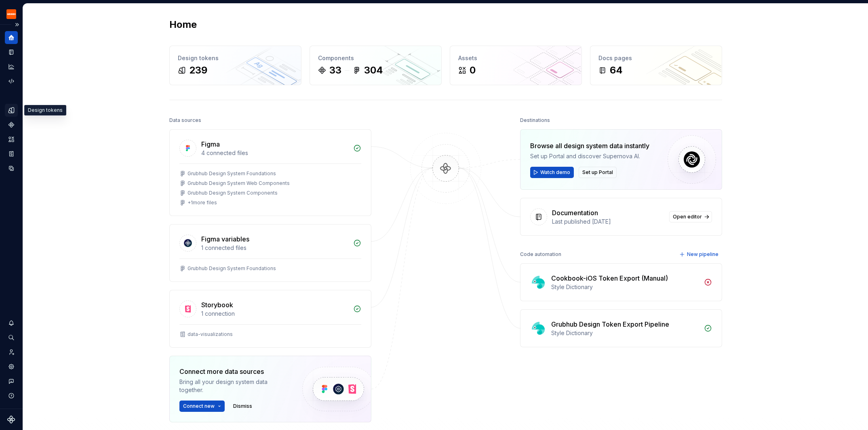  What do you see at coordinates (597, 172) in the screenshot?
I see `span: Set up Portal` at bounding box center [597, 172].